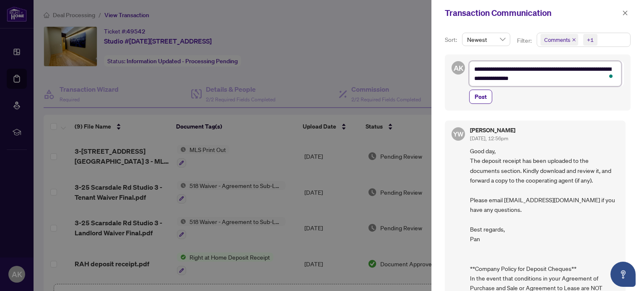  What do you see at coordinates (590, 40) in the screenshot?
I see `div: +1` at bounding box center [590, 40].